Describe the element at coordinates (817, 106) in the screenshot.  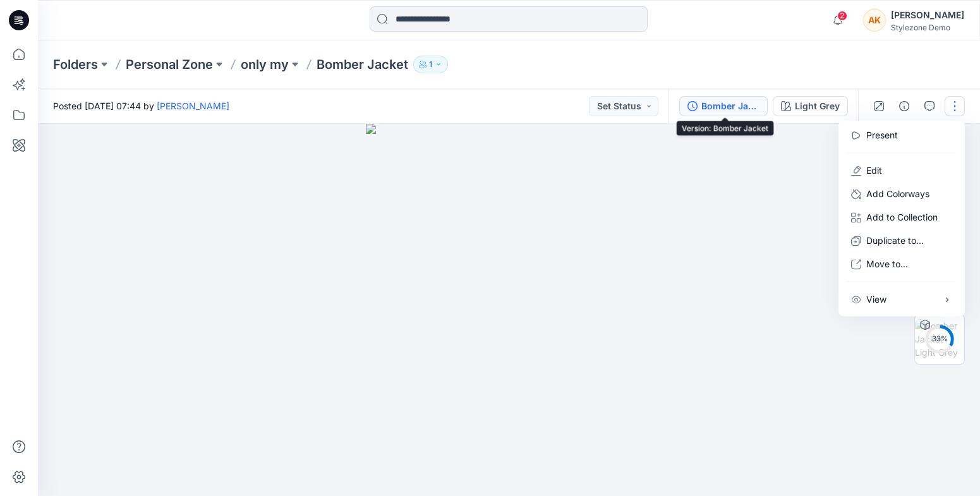
I see `div: Light Grey` at that location.